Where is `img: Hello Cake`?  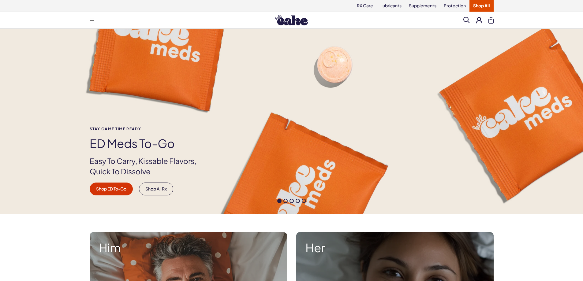
img: Hello Cake is located at coordinates (291, 20).